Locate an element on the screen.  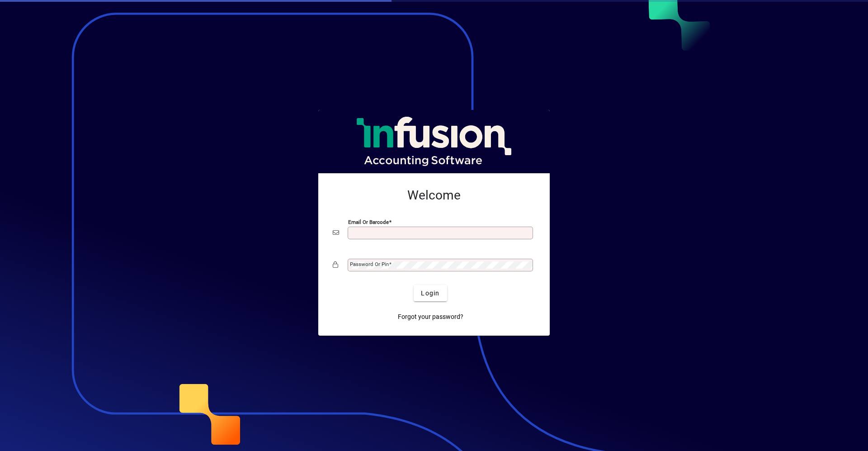
h2: Welcome is located at coordinates (434, 195).